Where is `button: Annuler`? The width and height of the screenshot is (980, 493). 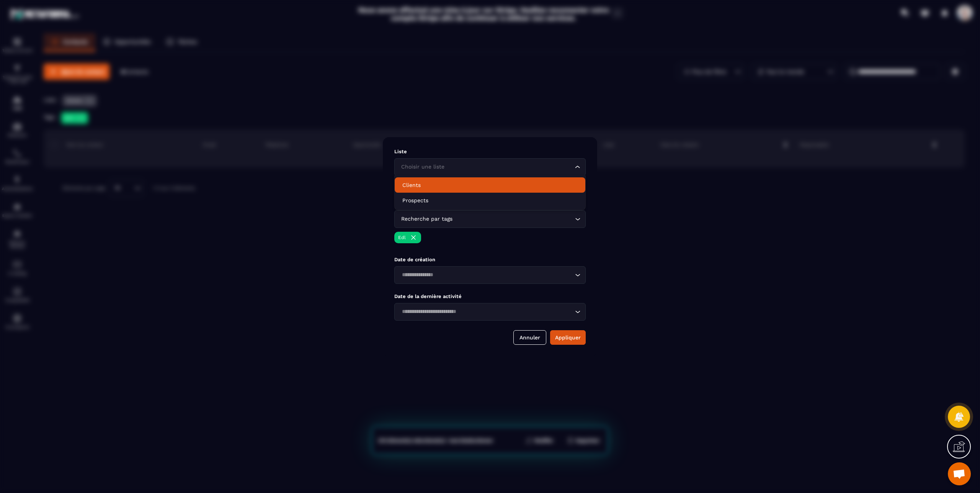
button: Annuler is located at coordinates (530, 337).